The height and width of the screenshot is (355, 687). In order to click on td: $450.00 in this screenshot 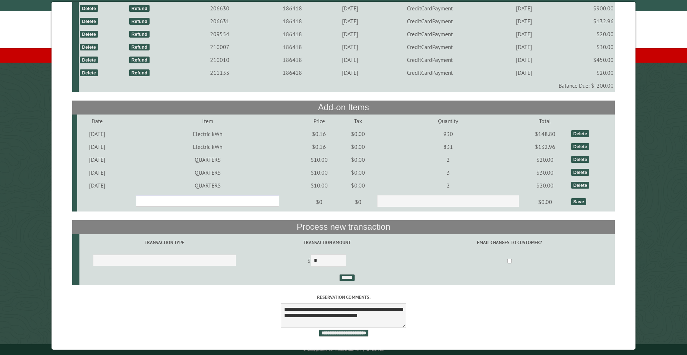, I will do `click(588, 60)`.